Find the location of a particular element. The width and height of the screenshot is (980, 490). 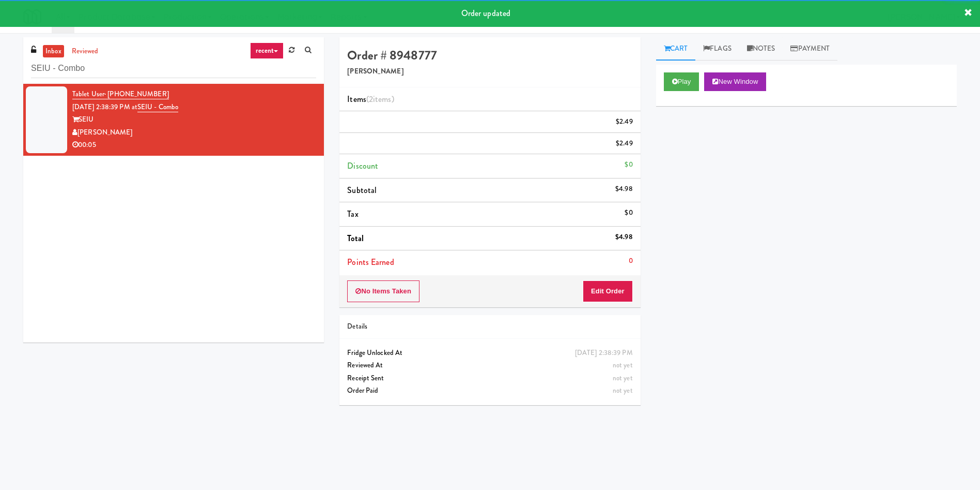

span: Discount is located at coordinates (363, 165).